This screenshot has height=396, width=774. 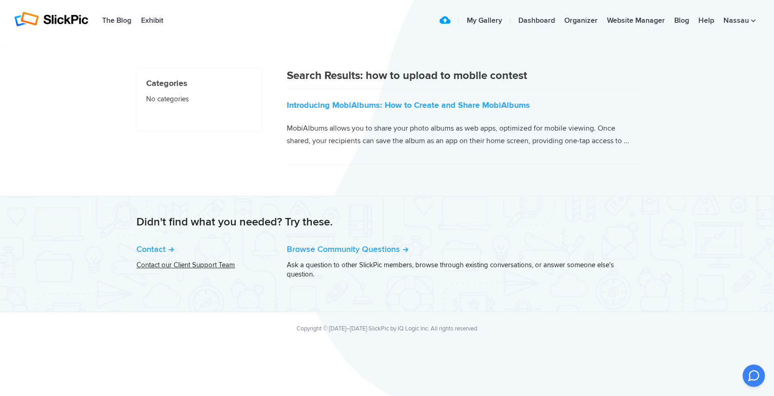 I want to click on h2: Didn't find what you needed? Try these., so click(x=387, y=222).